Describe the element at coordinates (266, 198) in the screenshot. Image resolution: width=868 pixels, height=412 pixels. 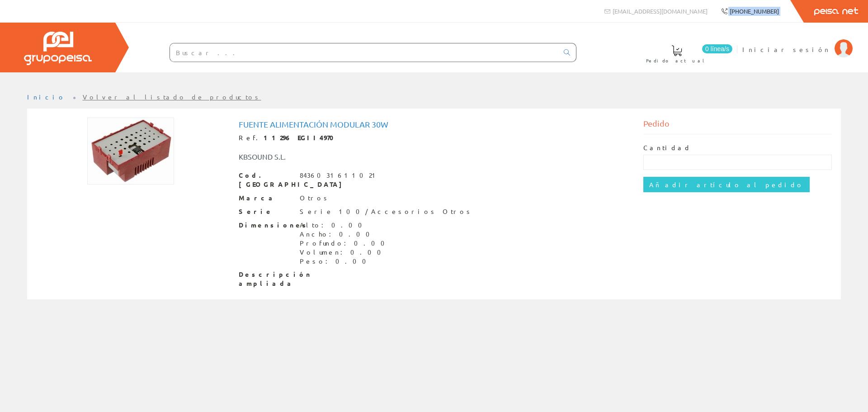
I see `span: Marca` at that location.